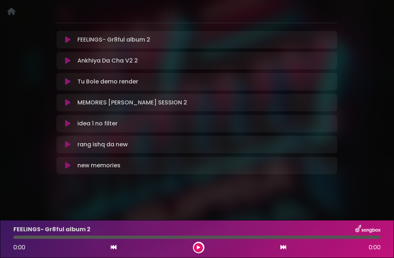 The image size is (394, 258). Describe the element at coordinates (108, 61) in the screenshot. I see `p: Ankhiya Da Cha V2 2` at that location.